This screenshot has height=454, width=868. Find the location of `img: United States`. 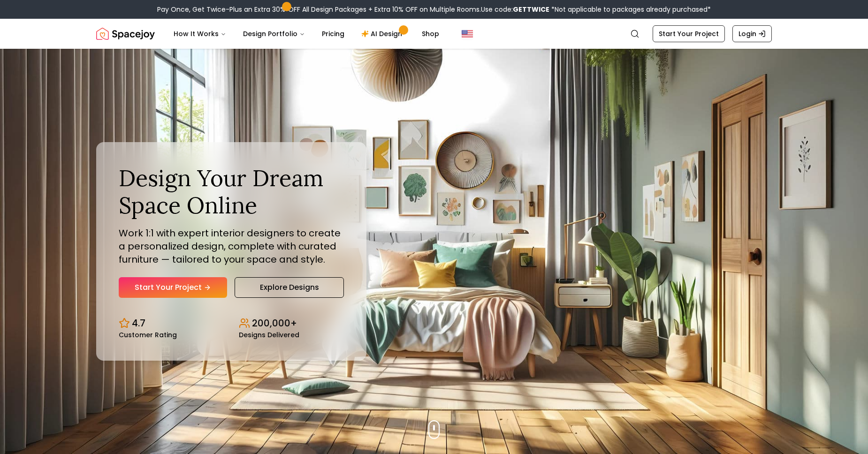

img: United States is located at coordinates (468, 34).